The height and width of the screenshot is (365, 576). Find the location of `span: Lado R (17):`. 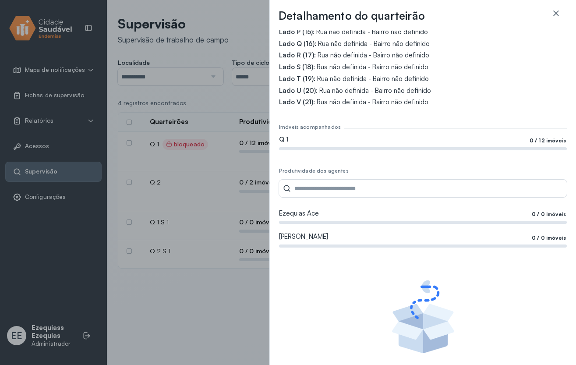

span: Lado R (17): is located at coordinates (297, 55).